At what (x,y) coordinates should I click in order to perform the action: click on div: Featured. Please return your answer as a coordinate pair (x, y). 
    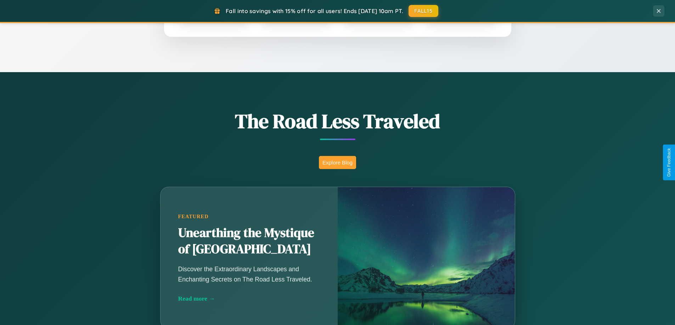
    Looking at the image, I should click on (249, 217).